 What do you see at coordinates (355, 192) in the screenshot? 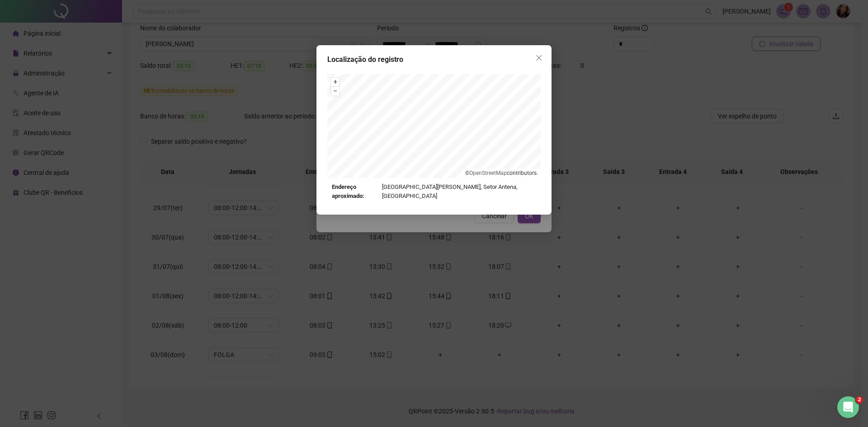
I see `strong: Endereço aproximado:` at bounding box center [355, 192].